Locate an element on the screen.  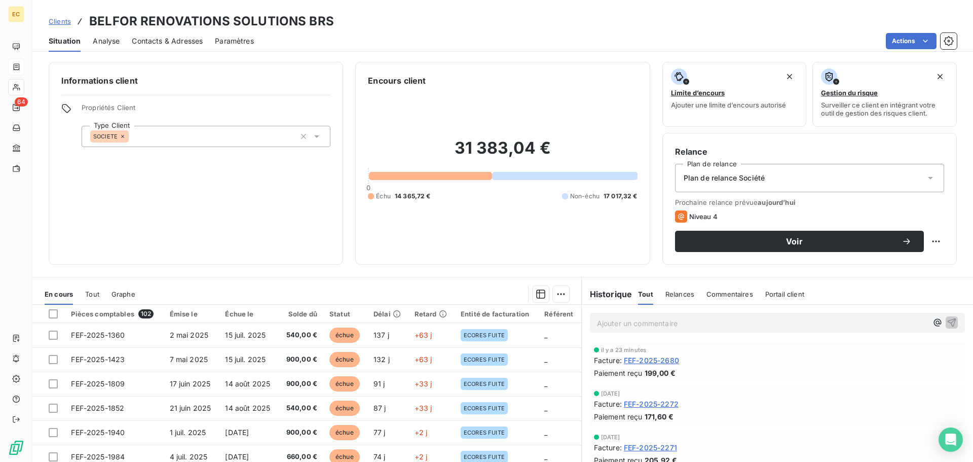
span: FEF-2025-1809 is located at coordinates (98, 383).